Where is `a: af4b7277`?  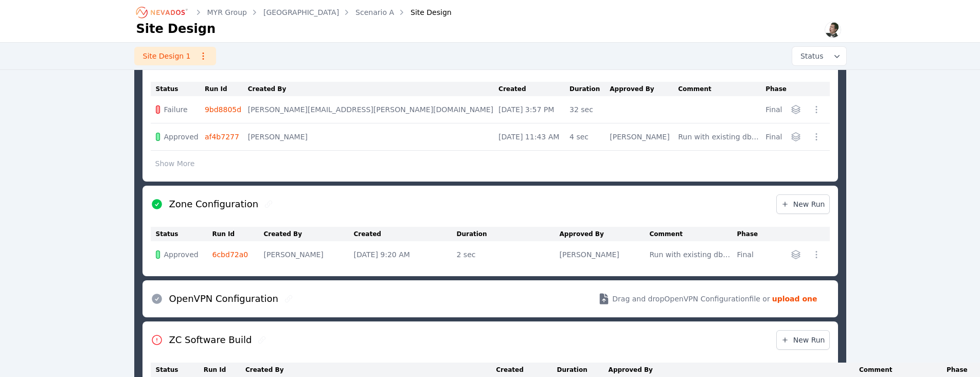 a: af4b7277 is located at coordinates (222, 137).